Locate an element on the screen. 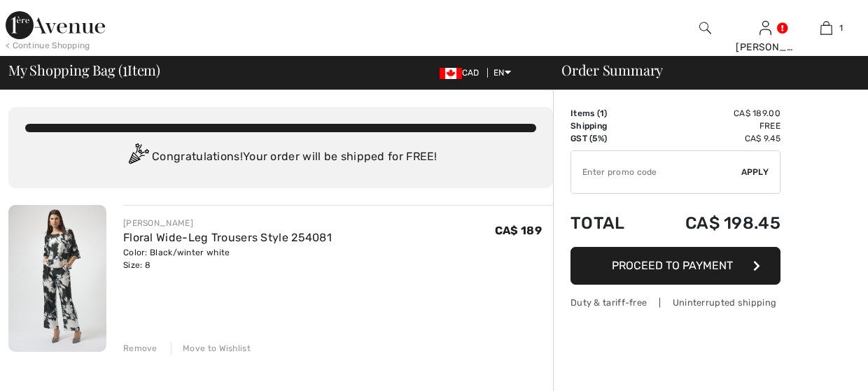  img: Floral Wide-Leg Trousers Style 254081 is located at coordinates (58, 278).